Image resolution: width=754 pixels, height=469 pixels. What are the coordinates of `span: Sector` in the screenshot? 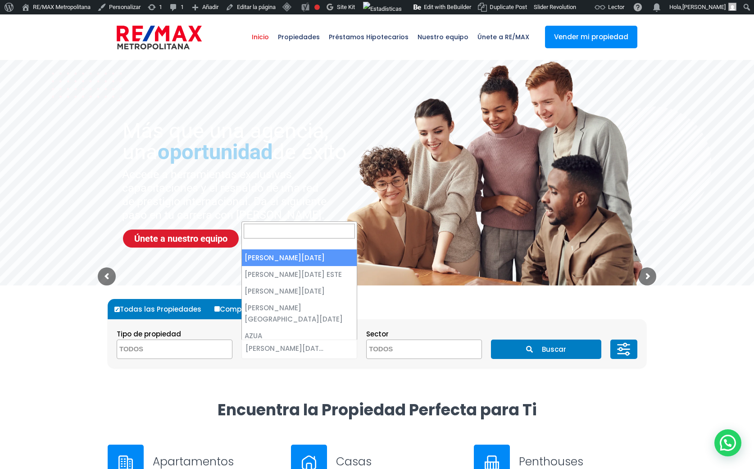 It's located at (378, 333).